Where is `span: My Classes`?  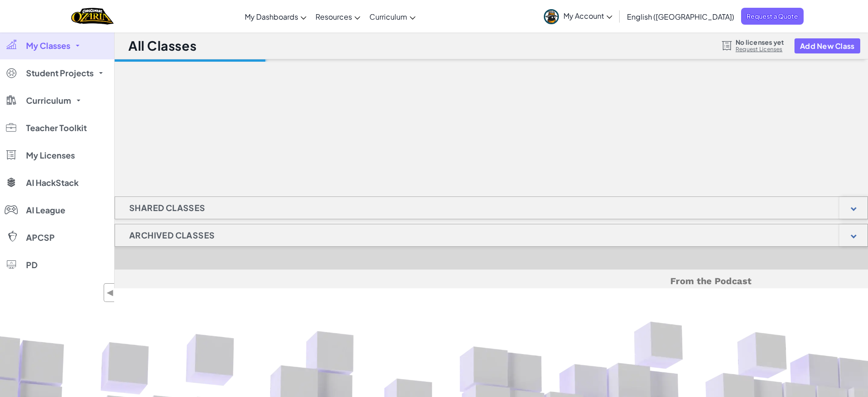
span: My Classes is located at coordinates (48, 46).